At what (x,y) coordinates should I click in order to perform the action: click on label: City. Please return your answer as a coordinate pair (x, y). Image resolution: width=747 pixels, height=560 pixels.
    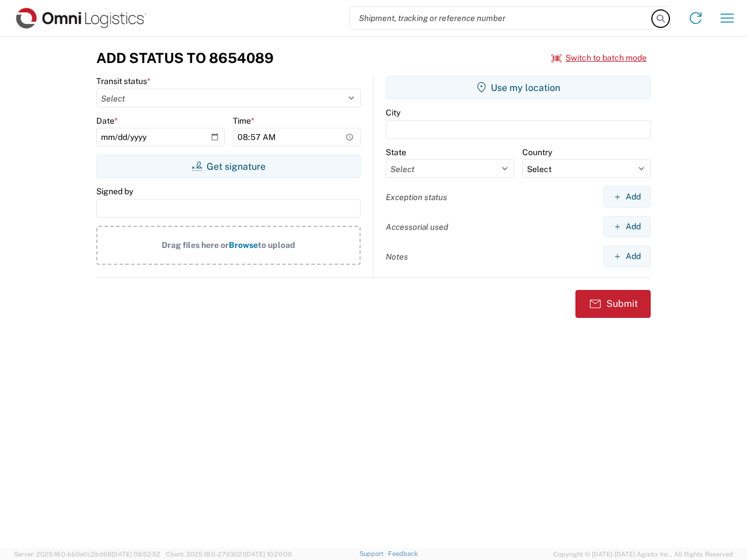
    Looking at the image, I should click on (393, 113).